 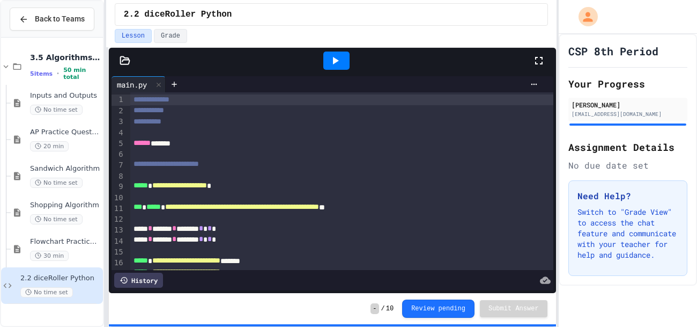 What do you see at coordinates (118, 219) in the screenshot?
I see `div: 12` at bounding box center [118, 219].